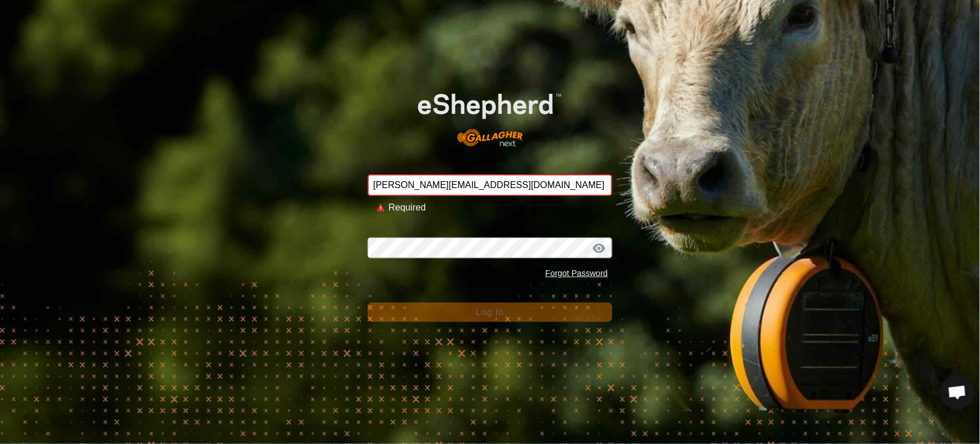 The height and width of the screenshot is (444, 980). What do you see at coordinates (489, 312) in the screenshot?
I see `span: Log In` at bounding box center [489, 312].